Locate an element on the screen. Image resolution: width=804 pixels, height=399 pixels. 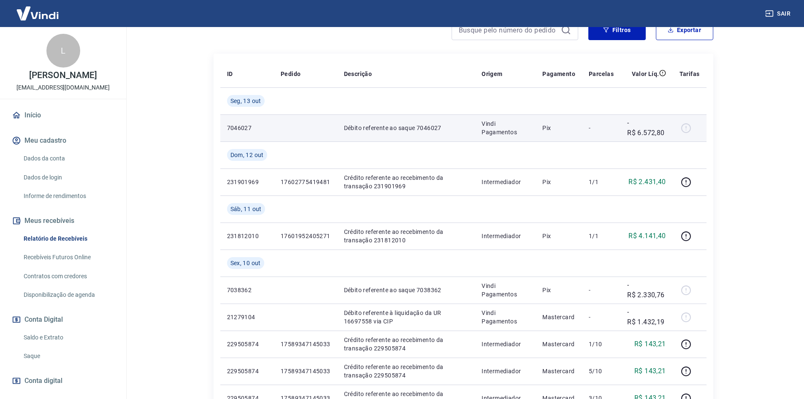
p: Crédito referente ao recebimento da transação 231812010 is located at coordinates (406, 236).